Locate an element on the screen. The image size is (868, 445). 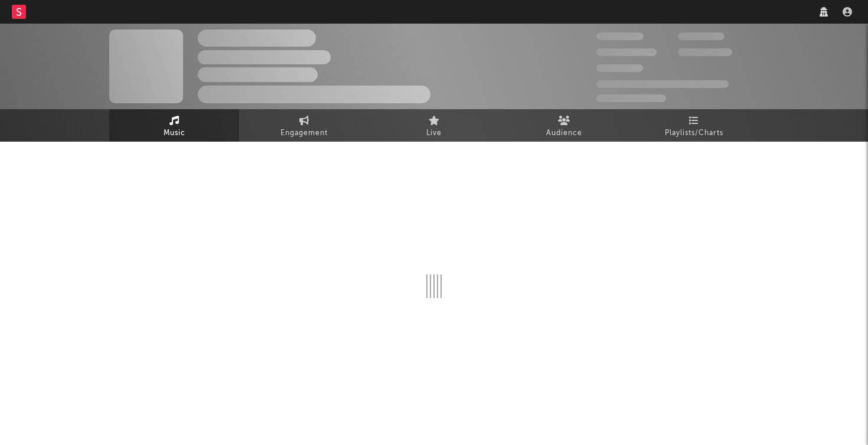
a: Audience is located at coordinates (563, 125).